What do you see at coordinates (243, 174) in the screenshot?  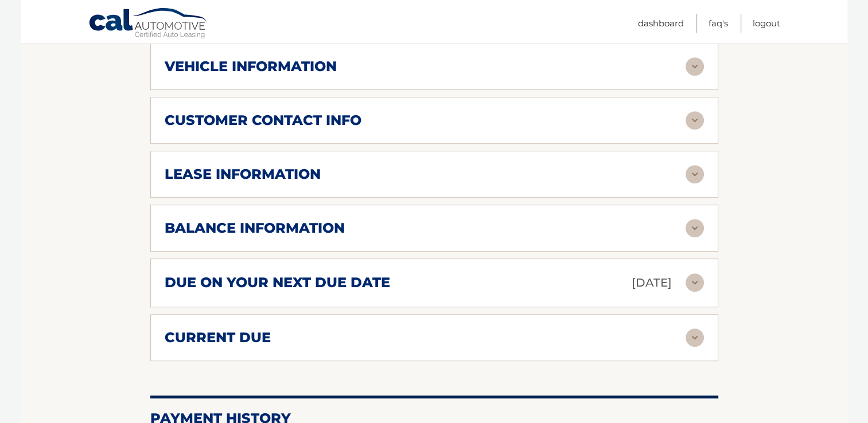 I see `h2: lease information` at bounding box center [243, 174].